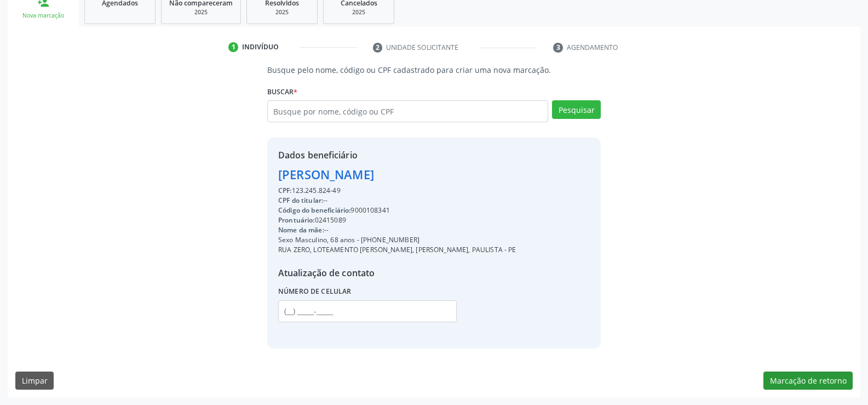 The image size is (868, 405). What do you see at coordinates (285, 190) in the screenshot?
I see `span: CPF:` at bounding box center [285, 190].